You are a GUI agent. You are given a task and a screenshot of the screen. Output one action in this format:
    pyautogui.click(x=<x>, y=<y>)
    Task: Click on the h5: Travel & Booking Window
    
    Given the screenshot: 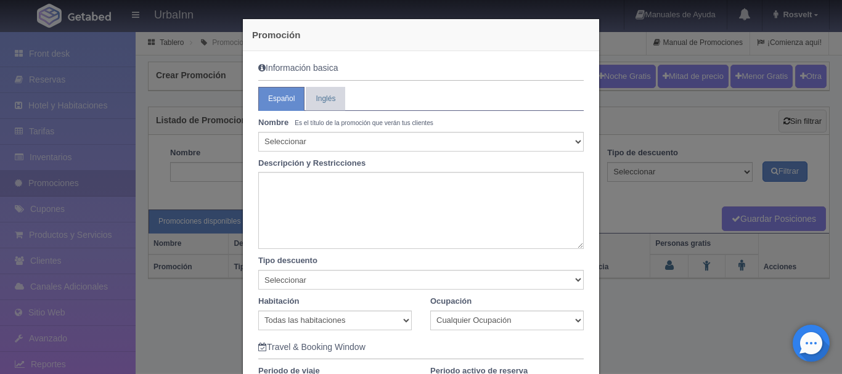 What is the action you would take?
    pyautogui.click(x=421, y=347)
    